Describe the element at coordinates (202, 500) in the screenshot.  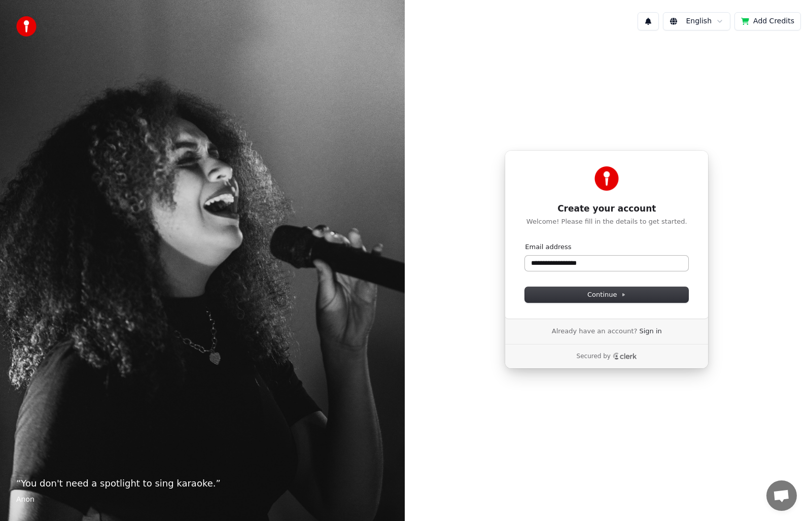
I see `footer: Anon` at that location.